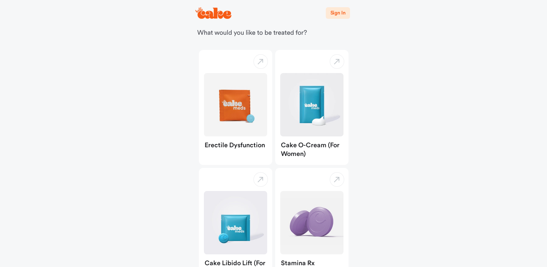 The image size is (547, 267). Describe the element at coordinates (311, 222) in the screenshot. I see `img: Stamina Rx` at that location.